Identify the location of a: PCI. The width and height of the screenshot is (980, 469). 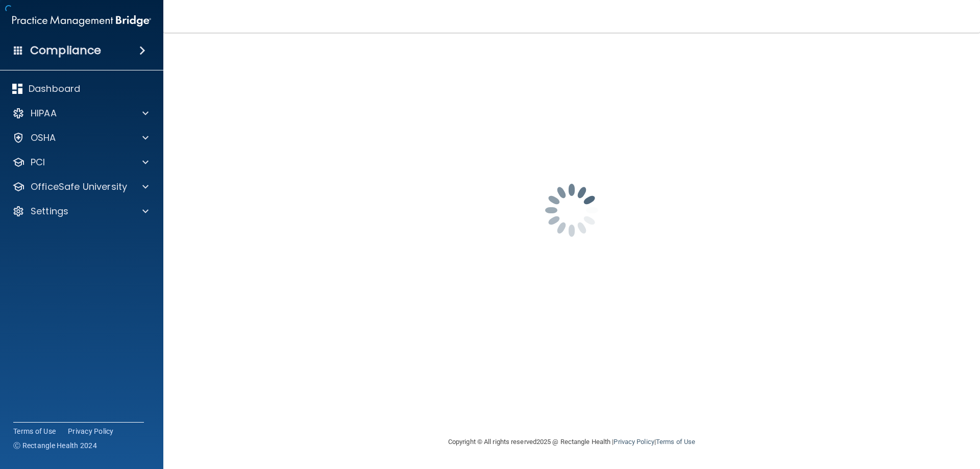
(80, 162).